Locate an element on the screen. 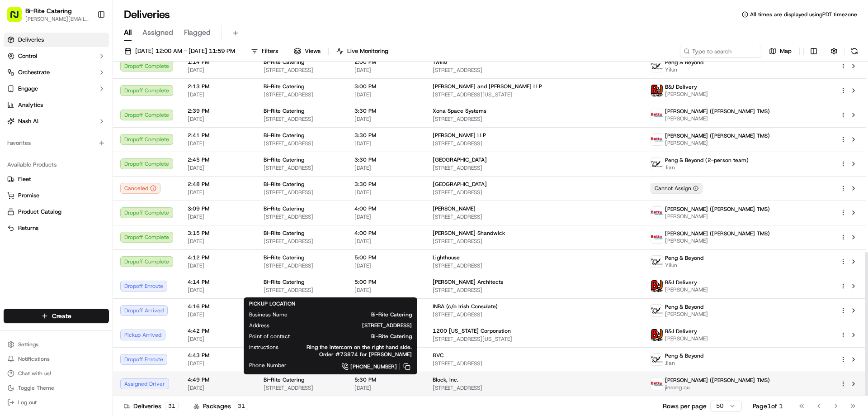 Image resolution: width=868 pixels, height=416 pixels. span: Nash AI is located at coordinates (28, 121).